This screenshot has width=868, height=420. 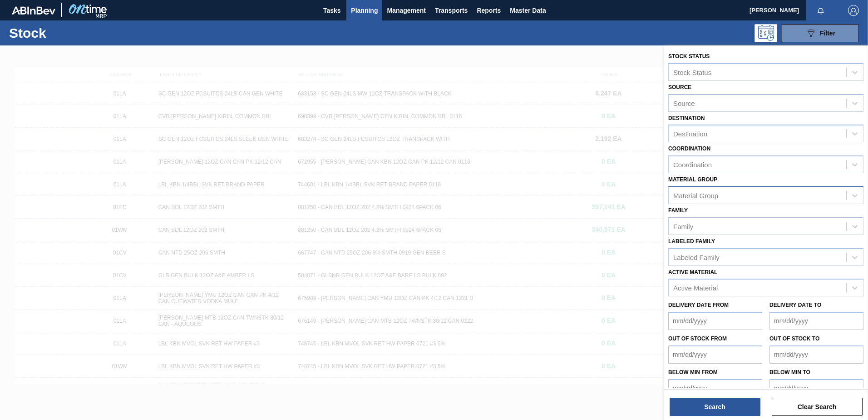 I want to click on div: Source, so click(x=684, y=102).